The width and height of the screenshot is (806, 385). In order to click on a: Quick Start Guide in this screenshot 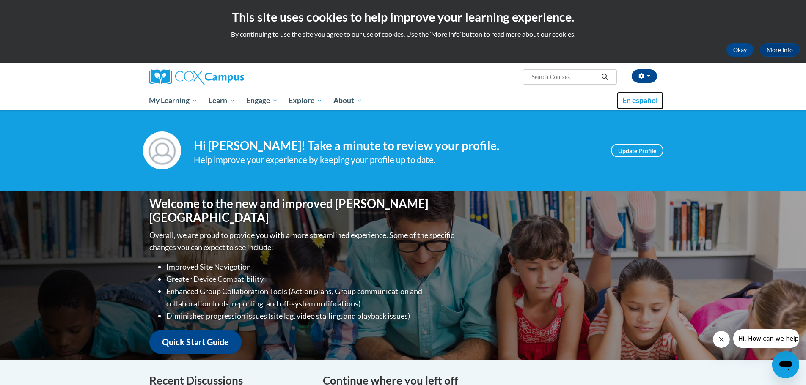, I will do `click(195, 342)`.